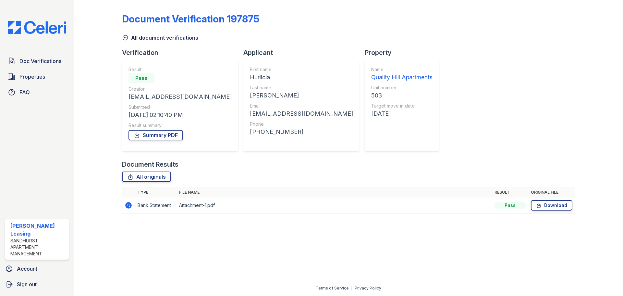 This screenshot has height=296, width=623. Describe the element at coordinates (180, 125) in the screenshot. I see `div: Result summary` at that location.